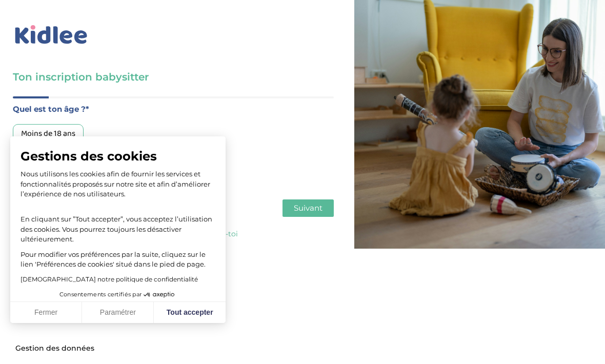 This screenshot has width=605, height=364. I want to click on p: Nous utilisons les cookies afin de fournir les services et fonctionnalités proposés sur notre sit..., so click(118, 184).